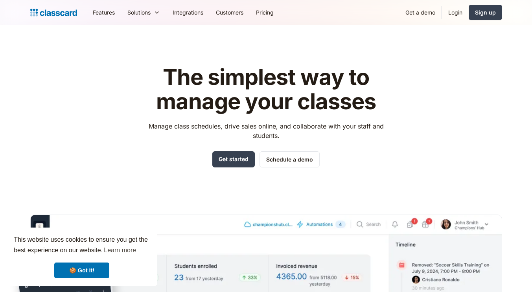 Image resolution: width=532 pixels, height=292 pixels. What do you see at coordinates (266, 131) in the screenshot?
I see `p: Manage class schedules, drive sales online, and collaborate with your staff and students.` at bounding box center [266, 131].